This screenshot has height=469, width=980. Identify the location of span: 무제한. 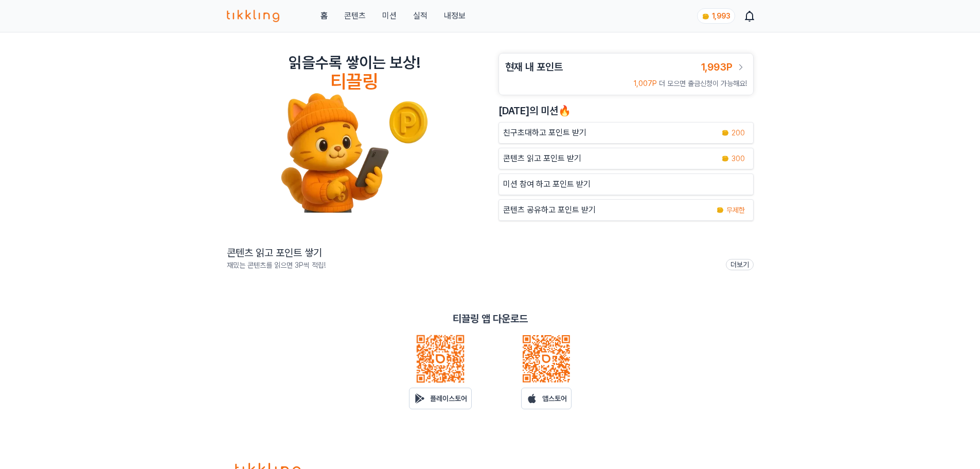
(736, 210).